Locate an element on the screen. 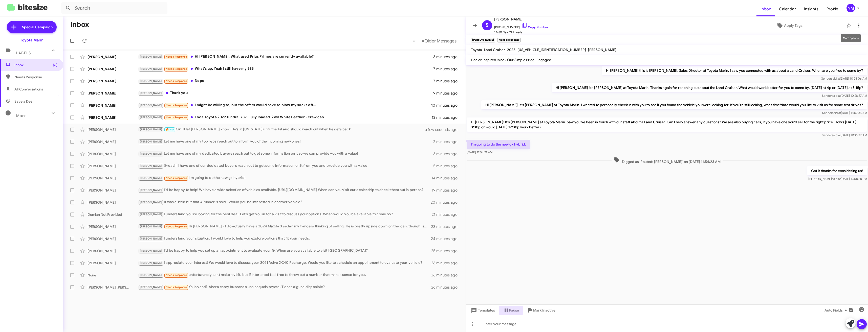 The image size is (868, 332). div: I might be willing to, but the offers would have to blow my socks off... is located at coordinates (285, 105).